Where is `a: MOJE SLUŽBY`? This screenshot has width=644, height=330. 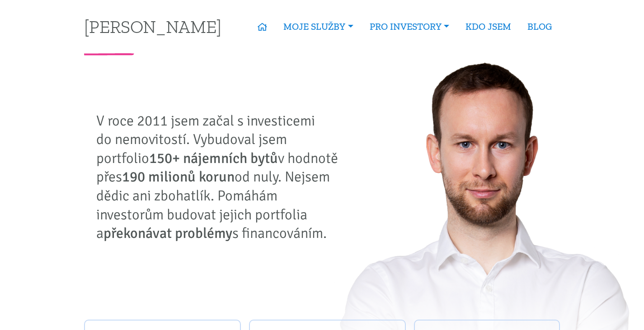
a: MOJE SLUŽBY is located at coordinates (318, 27).